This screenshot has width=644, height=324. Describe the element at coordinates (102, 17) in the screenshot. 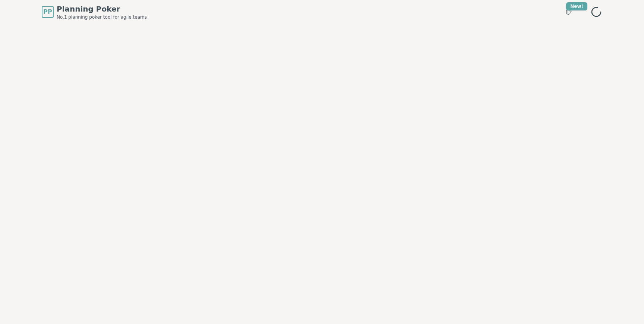

I see `span: No.1 planning poker tool for agile teams` at that location.